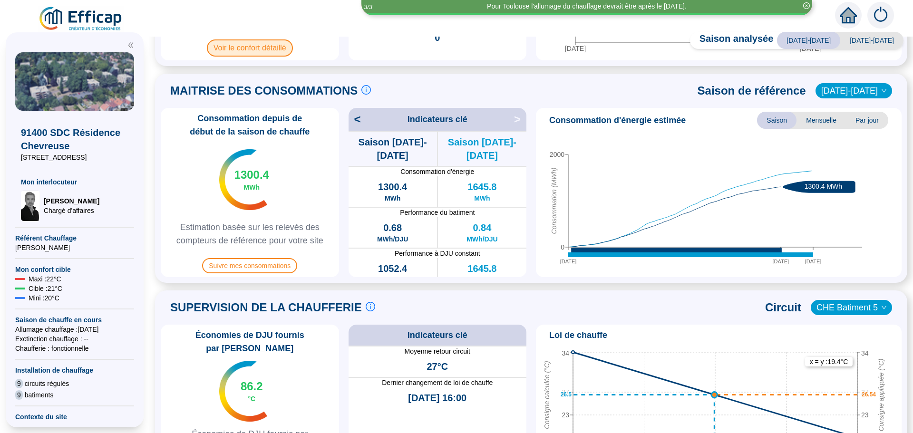 The image size is (913, 433). What do you see at coordinates (437, 351) in the screenshot?
I see `span: Moyenne retour circuit` at bounding box center [437, 351].